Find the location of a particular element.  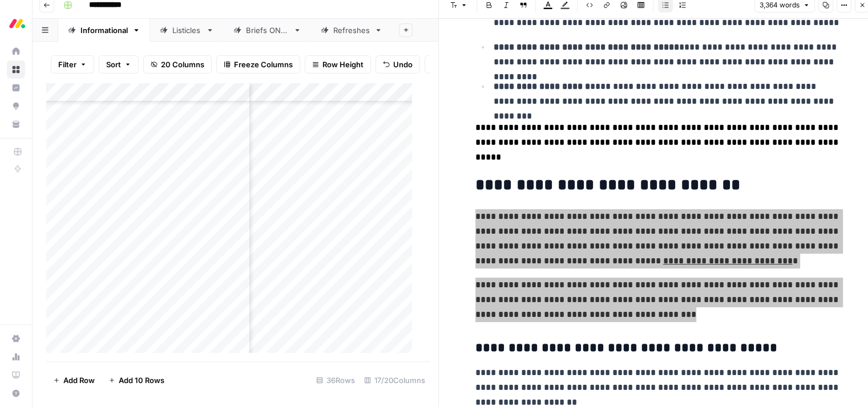

button: Add Row is located at coordinates (73, 380).